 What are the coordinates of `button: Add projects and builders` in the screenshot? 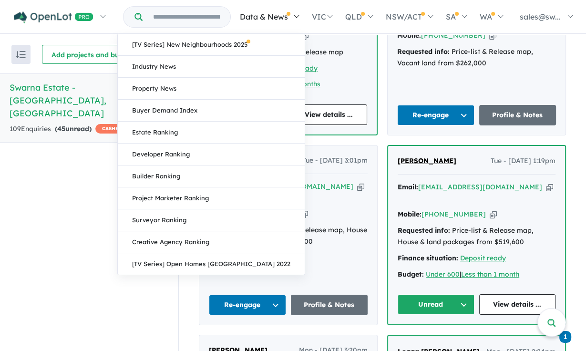 It's located at (94, 54).